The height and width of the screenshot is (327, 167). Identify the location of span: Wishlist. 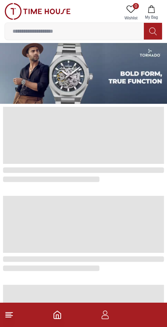
(131, 18).